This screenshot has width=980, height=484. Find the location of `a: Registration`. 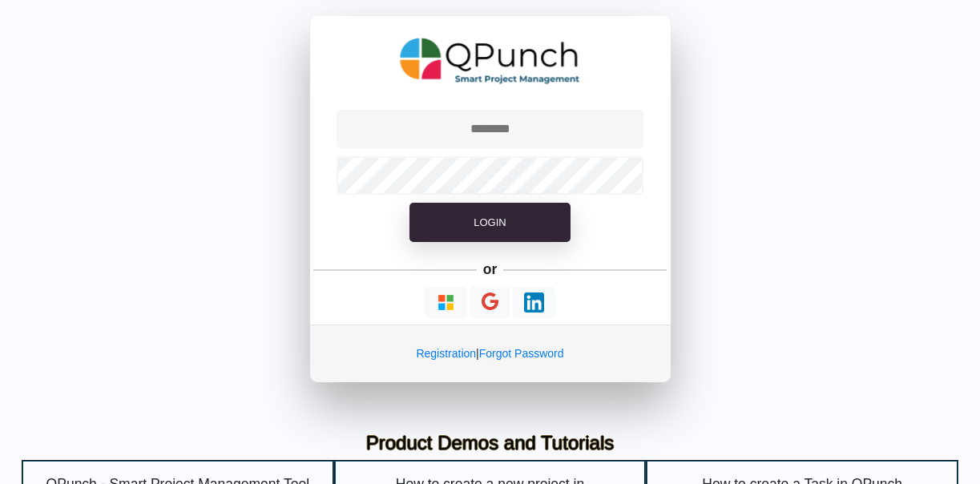

a: Registration is located at coordinates (445, 353).